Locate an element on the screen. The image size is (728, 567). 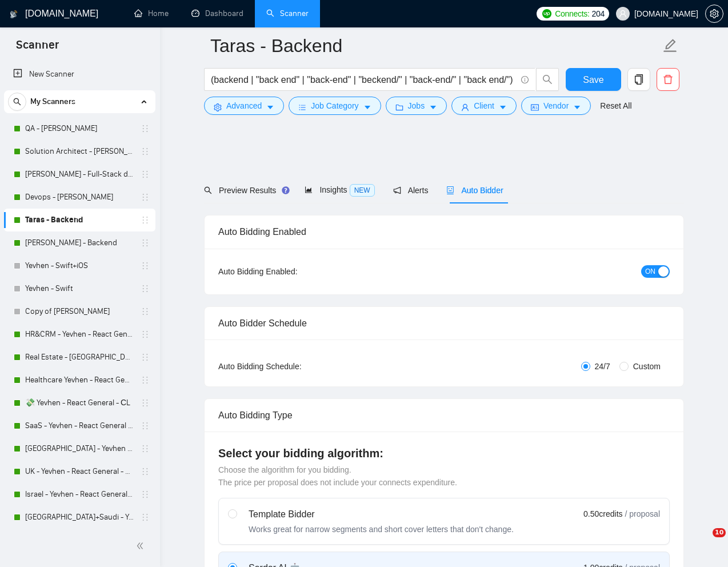
span: folder is located at coordinates (399, 107).